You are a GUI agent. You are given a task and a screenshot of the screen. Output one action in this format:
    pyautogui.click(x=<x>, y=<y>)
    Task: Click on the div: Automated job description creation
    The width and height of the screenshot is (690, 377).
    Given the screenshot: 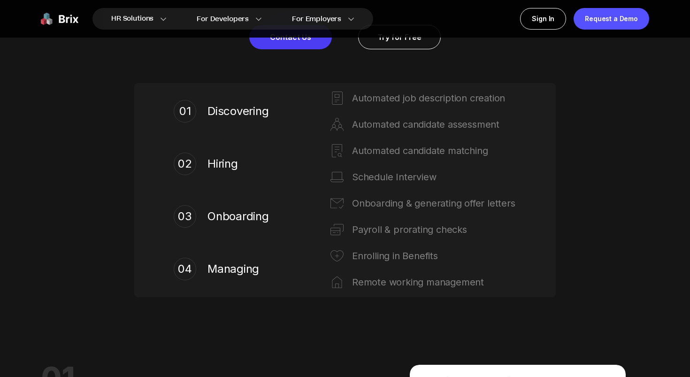 What is the action you would take?
    pyautogui.click(x=434, y=98)
    